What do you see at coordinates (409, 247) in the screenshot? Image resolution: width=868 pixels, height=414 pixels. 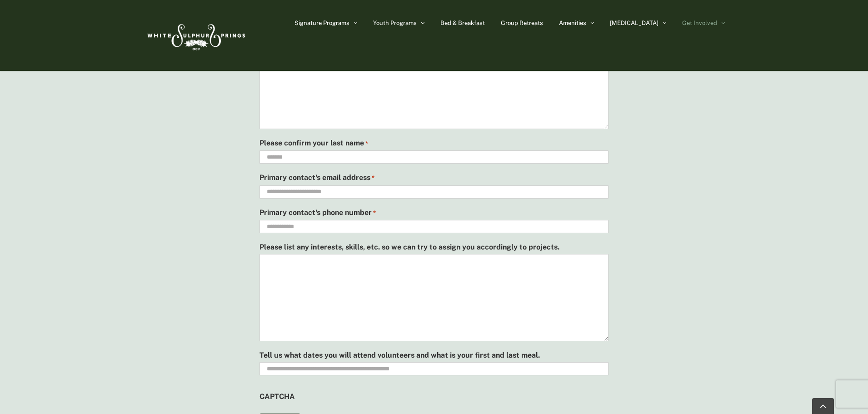 I see `label: Please list any interests, skills, etc. so we can try to assign you accordingly to projects.` at bounding box center [409, 247].